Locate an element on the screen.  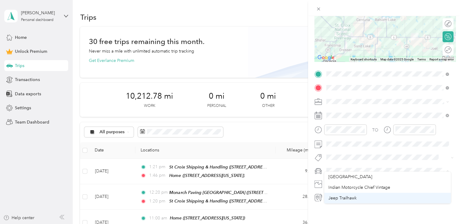
img: Google is located at coordinates (326, 58).